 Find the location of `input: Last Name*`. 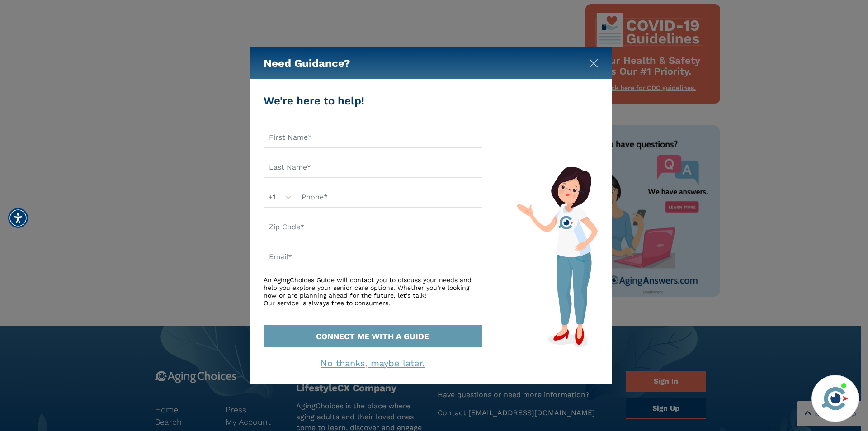

input: Last Name* is located at coordinates (373, 167).